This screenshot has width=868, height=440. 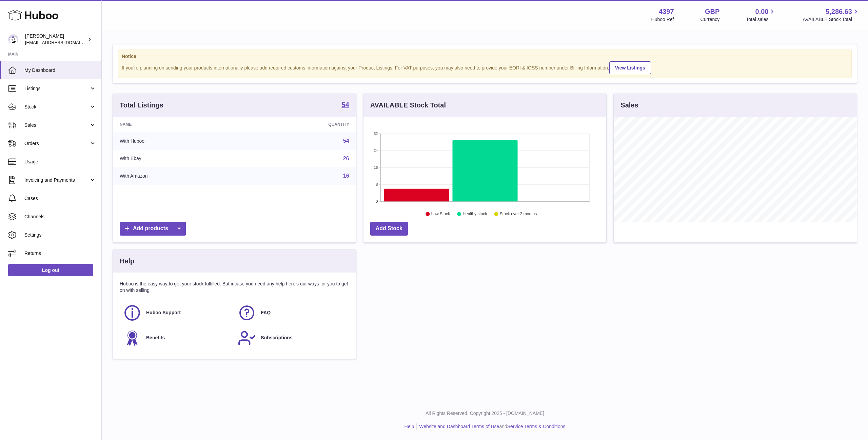 What do you see at coordinates (266, 313) in the screenshot?
I see `span: FAQ` at bounding box center [266, 313].